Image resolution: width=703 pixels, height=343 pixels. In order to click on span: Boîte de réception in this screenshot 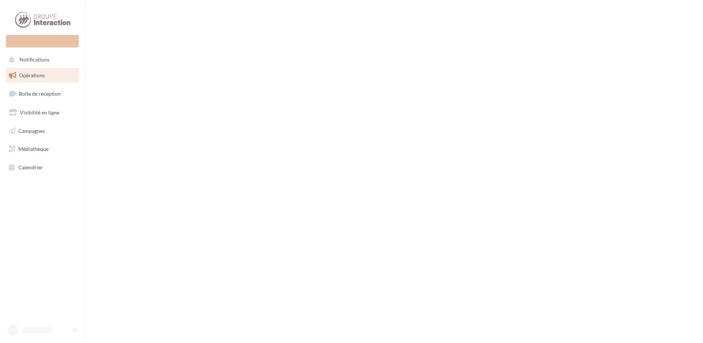, I will do `click(40, 93)`.